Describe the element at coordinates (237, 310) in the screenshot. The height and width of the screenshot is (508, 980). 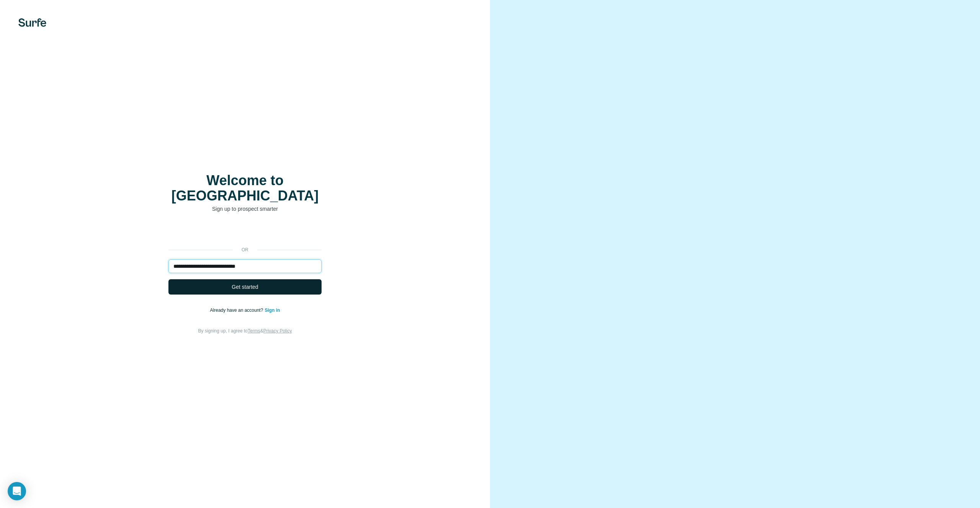
I see `span: Already have an account?` at that location.